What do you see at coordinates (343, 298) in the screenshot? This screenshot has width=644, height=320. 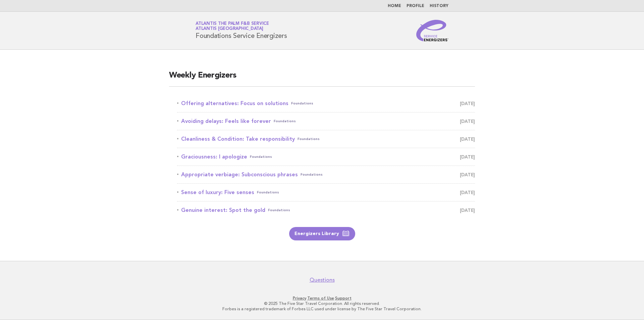 I see `a: Support` at bounding box center [343, 298].